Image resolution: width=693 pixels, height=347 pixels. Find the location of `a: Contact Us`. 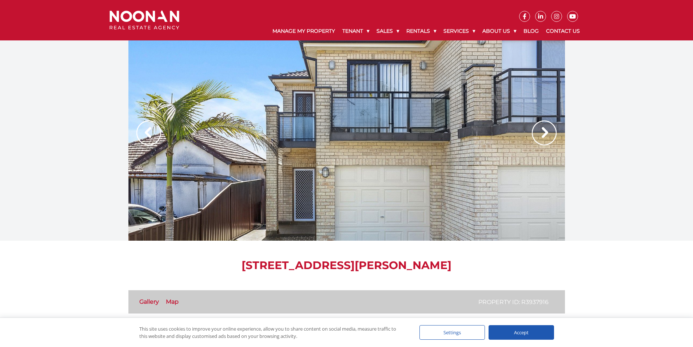

a: Contact Us is located at coordinates (563, 31).